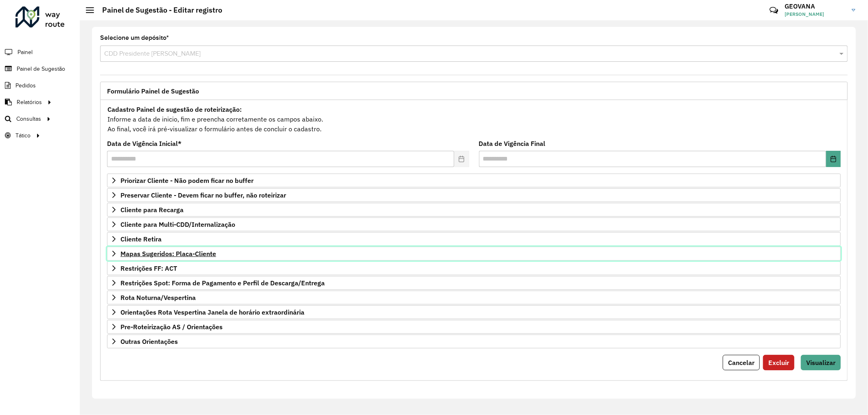 The image size is (868, 415). Describe the element at coordinates (741, 363) in the screenshot. I see `span: Cancelar` at that location.